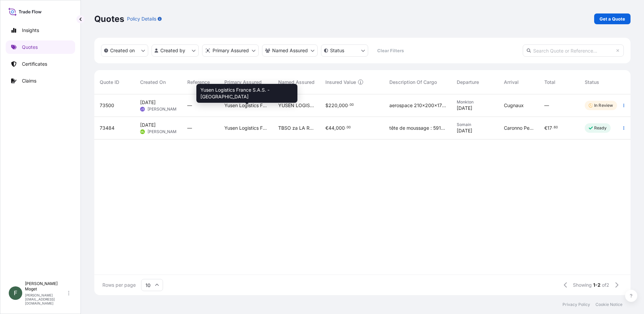 Image resolution: width=644 pixels, height=314 pixels. What do you see at coordinates (173, 50) in the screenshot?
I see `p: Created by` at bounding box center [173, 50].